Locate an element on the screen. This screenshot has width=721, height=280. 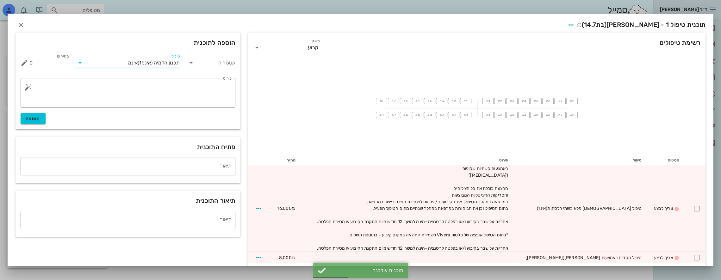
button: 24 is located at coordinates (524, 101).